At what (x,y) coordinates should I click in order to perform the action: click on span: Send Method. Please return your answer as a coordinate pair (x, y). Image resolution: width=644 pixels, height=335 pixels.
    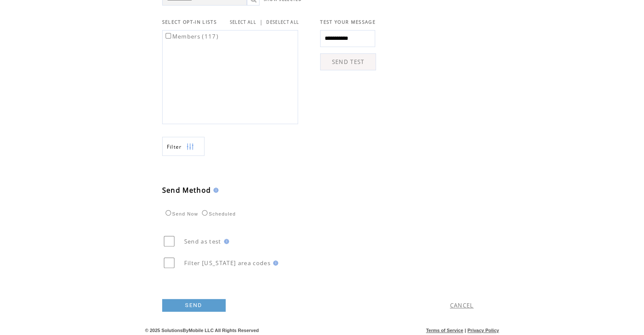
    Looking at the image, I should click on (186, 190).